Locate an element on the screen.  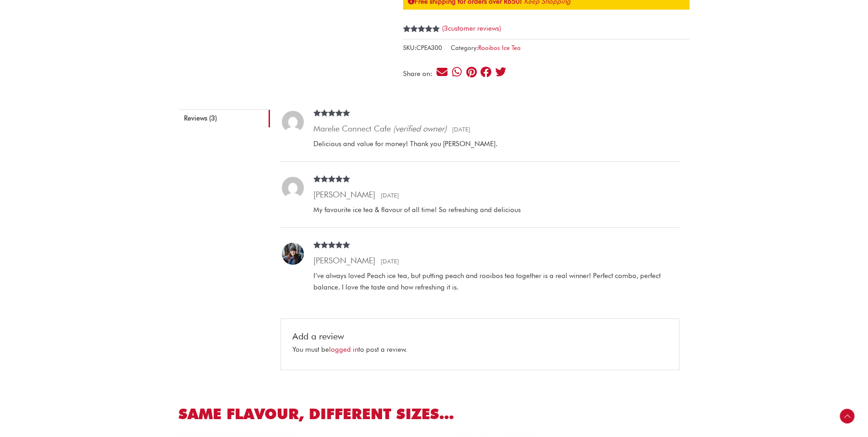
h2: Same flavour, different sizes… is located at coordinates (434, 414).